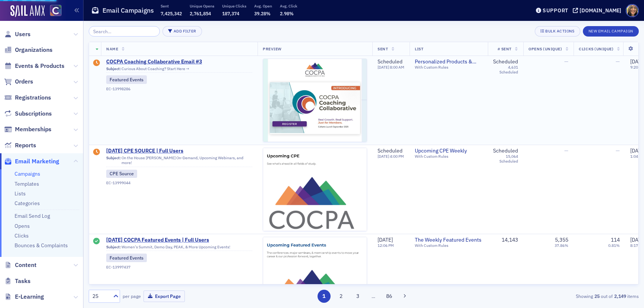  What do you see at coordinates (234, 6) in the screenshot?
I see `p: Unique Clicks` at bounding box center [234, 6].